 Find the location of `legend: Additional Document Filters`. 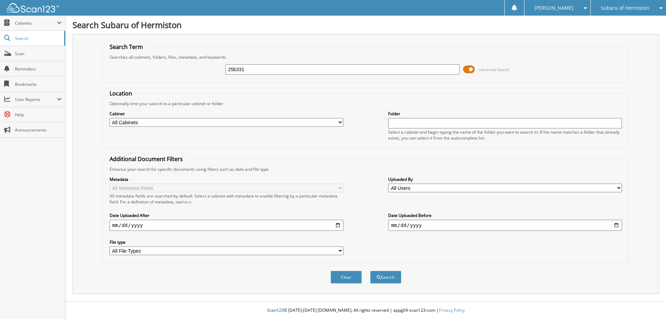

legend: Additional Document Filters is located at coordinates (146, 159).